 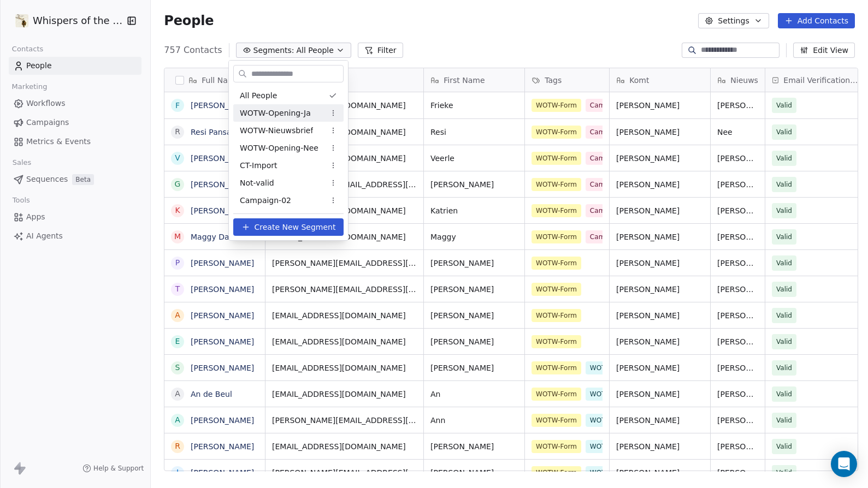 I want to click on span: WOTW-Nieuwsbrief, so click(x=276, y=130).